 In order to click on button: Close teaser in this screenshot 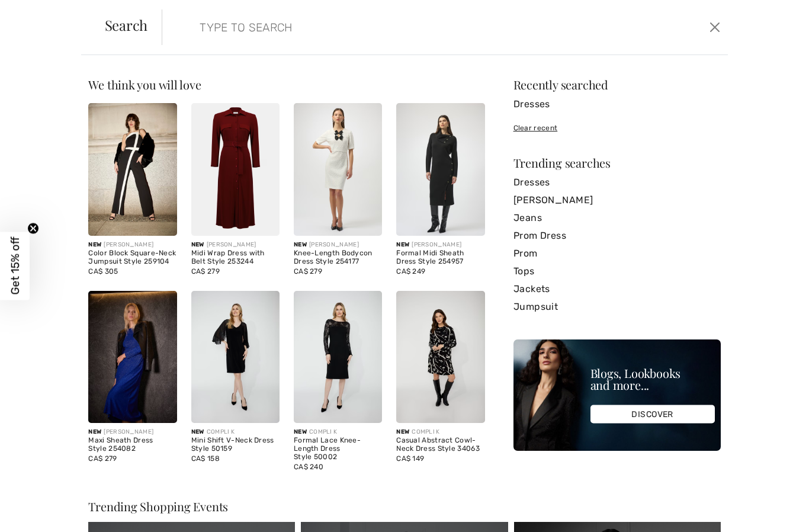, I will do `click(33, 228)`.